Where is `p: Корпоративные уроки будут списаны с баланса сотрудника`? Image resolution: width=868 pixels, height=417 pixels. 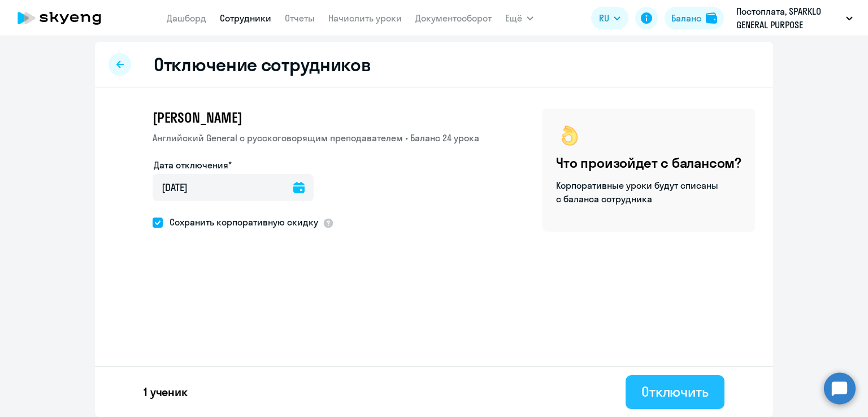 p: Корпоративные уроки будут списаны с баланса сотрудника is located at coordinates (638, 192).